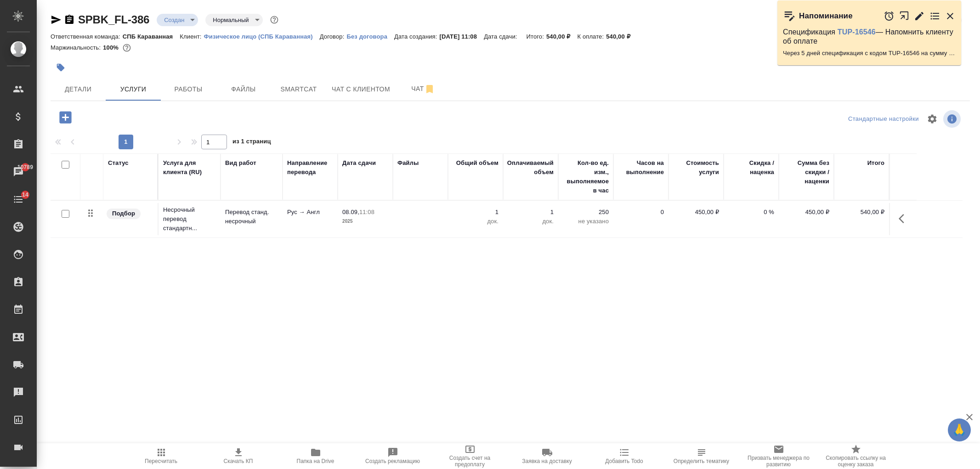  I want to click on button: Добавить Todo, so click(624, 456).